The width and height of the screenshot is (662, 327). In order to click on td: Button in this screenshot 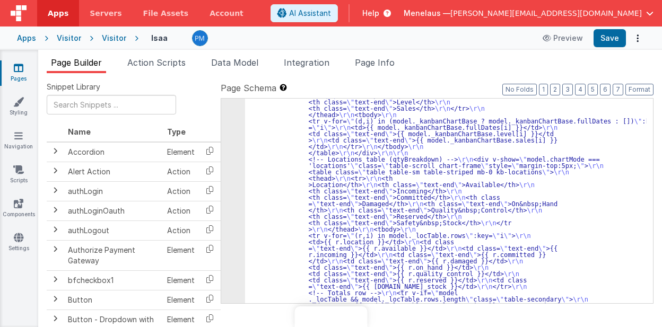, I will do `click(113, 300)`.